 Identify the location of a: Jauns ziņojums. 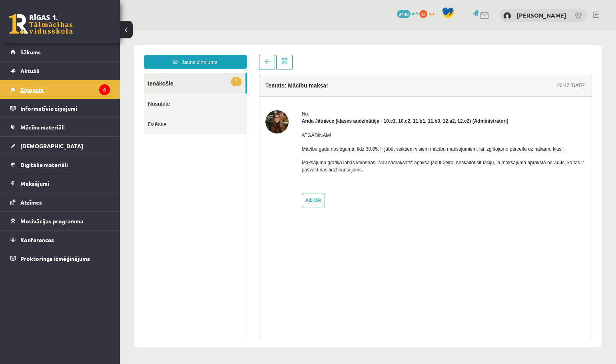
(75, 31).